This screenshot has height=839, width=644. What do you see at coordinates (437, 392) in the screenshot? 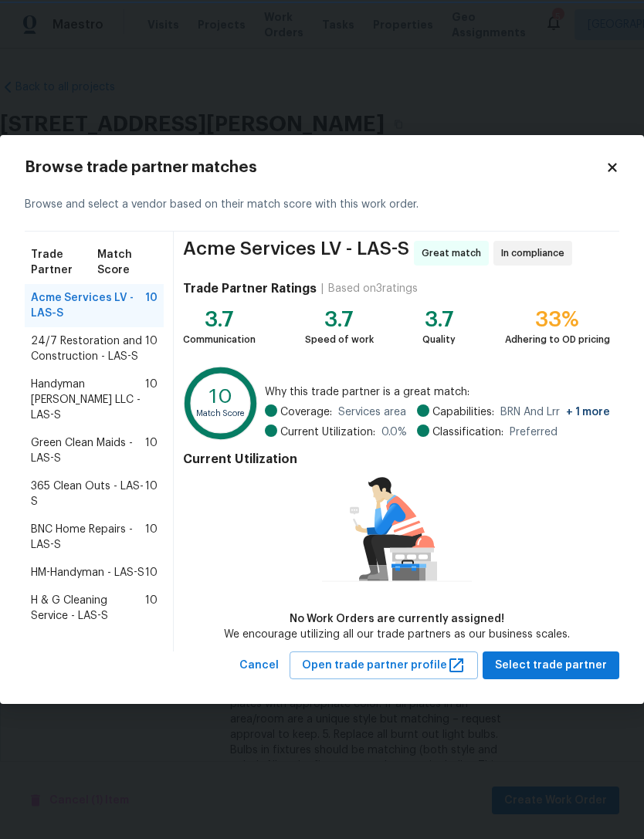
I see `span: Why this trade partner is a great match:` at bounding box center [437, 392].